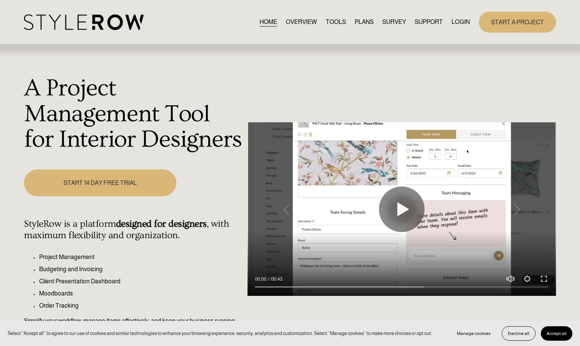 This screenshot has height=346, width=580. What do you see at coordinates (133, 114) in the screenshot?
I see `h1: A Project Management Tool for Interior Designers` at bounding box center [133, 114].